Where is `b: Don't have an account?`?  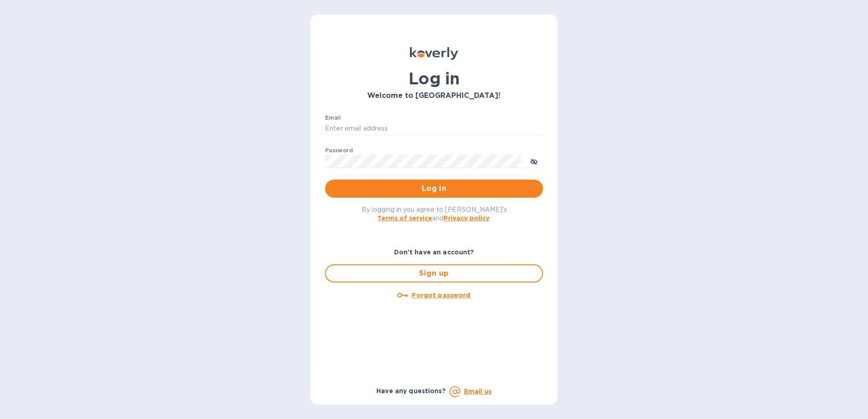
b: Don't have an account? is located at coordinates (434, 252).